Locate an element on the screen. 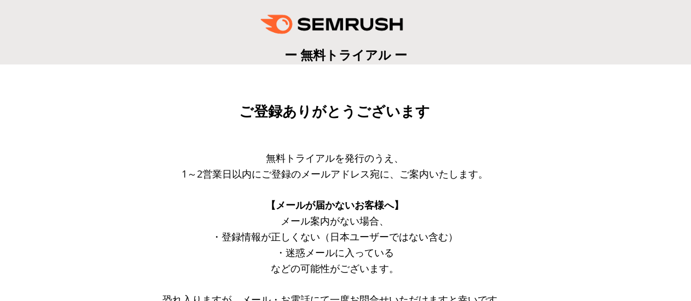 The image size is (691, 301). span: ・迷惑メールに入っている is located at coordinates (335, 253).